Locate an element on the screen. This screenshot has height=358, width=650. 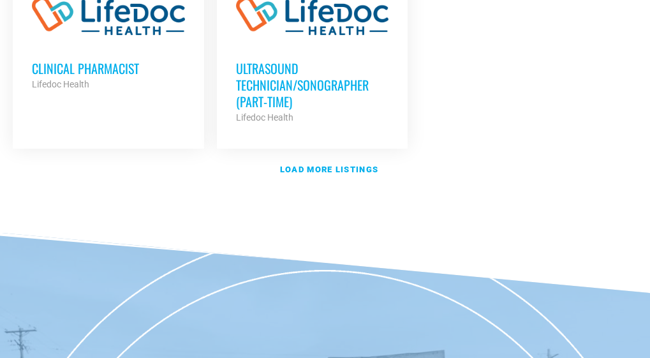
strong: Load more listings is located at coordinates (329, 169).